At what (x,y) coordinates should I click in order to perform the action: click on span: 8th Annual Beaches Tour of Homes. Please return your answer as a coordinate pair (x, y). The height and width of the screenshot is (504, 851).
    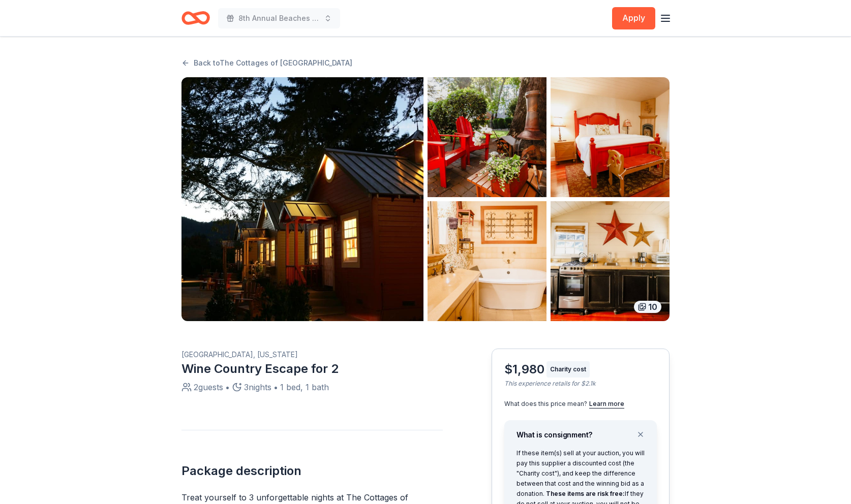
    Looking at the image, I should click on (279, 18).